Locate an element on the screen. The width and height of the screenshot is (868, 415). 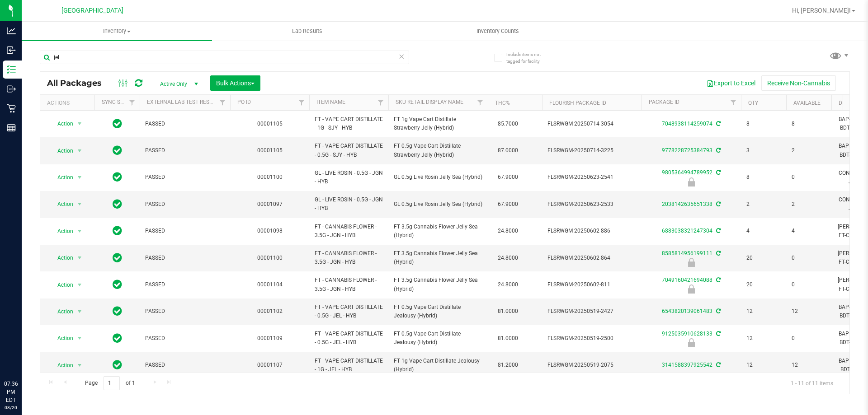
a: Sku Retail Display Name is located at coordinates (429, 102).